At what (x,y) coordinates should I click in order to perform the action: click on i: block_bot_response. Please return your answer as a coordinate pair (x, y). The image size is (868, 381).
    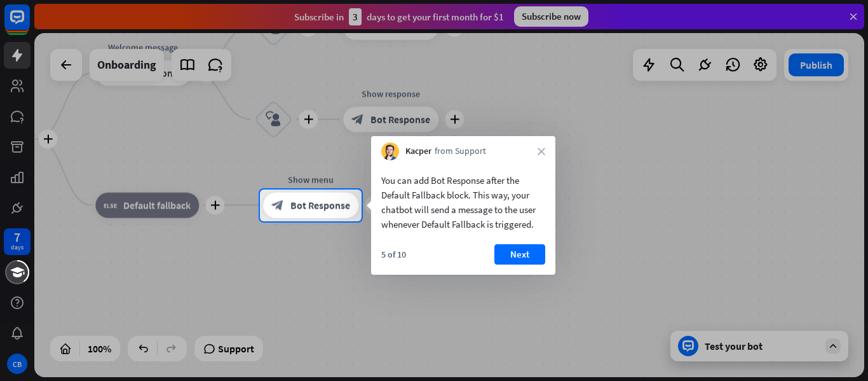
    Looking at the image, I should click on (278, 206).